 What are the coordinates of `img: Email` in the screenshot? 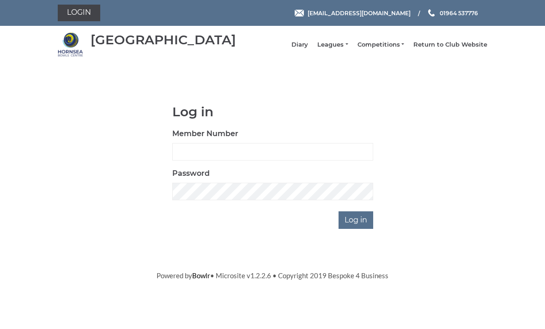 It's located at (299, 13).